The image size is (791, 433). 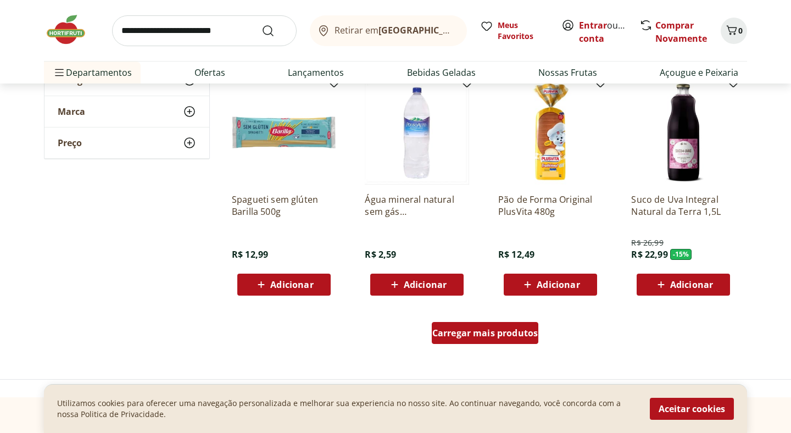 What do you see at coordinates (593, 25) in the screenshot?
I see `a: Entrar` at bounding box center [593, 25].